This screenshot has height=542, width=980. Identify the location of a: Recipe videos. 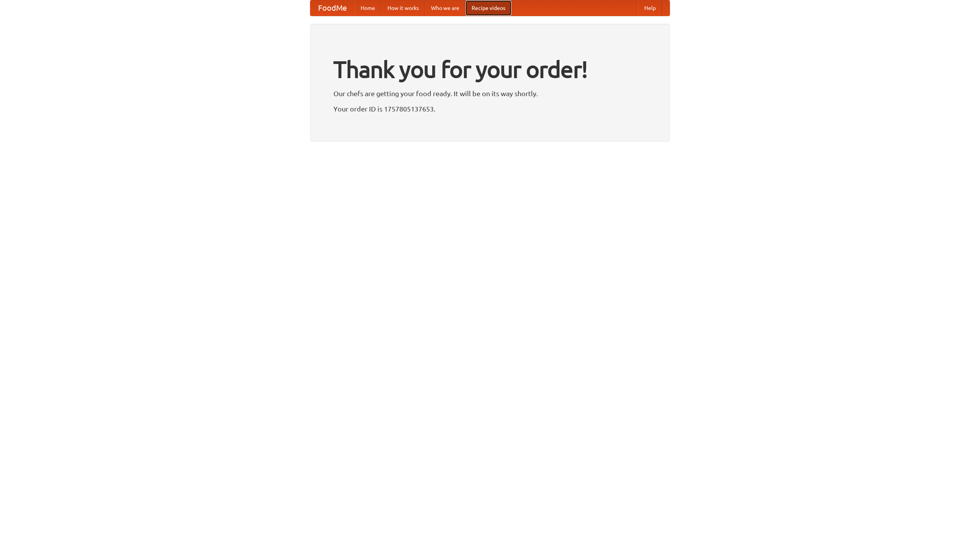
(489, 8).